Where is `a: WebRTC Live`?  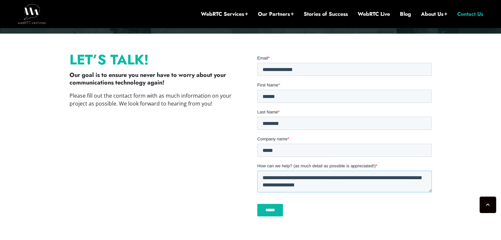 a: WebRTC Live is located at coordinates (374, 14).